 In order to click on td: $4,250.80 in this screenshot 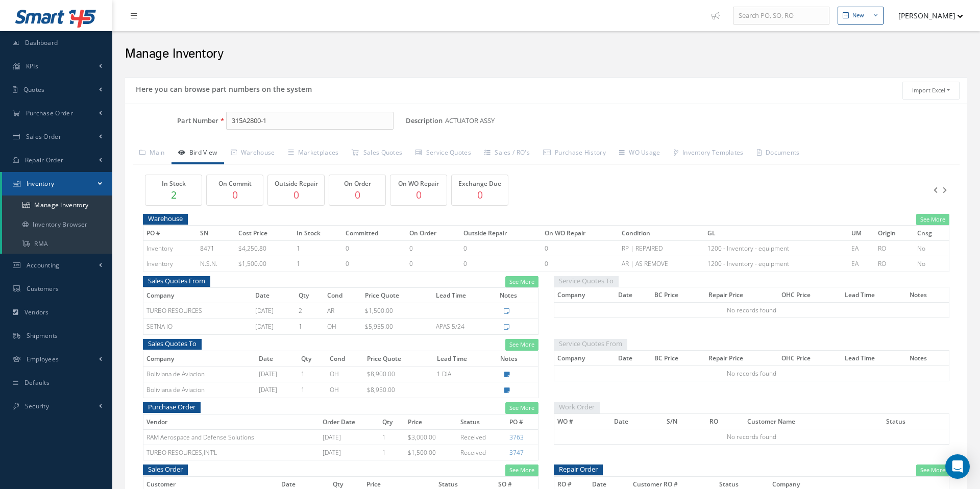, I will do `click(264, 248)`.